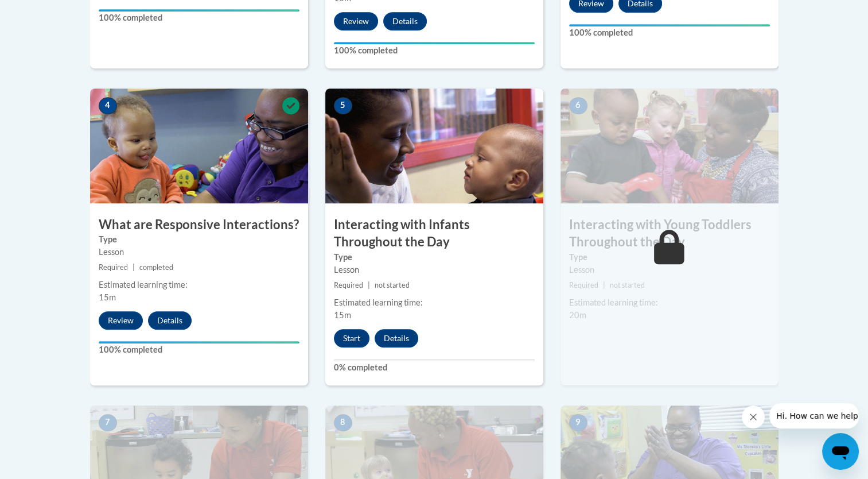 The height and width of the screenshot is (479, 868). What do you see at coordinates (343, 106) in the screenshot?
I see `span: 5` at bounding box center [343, 106].